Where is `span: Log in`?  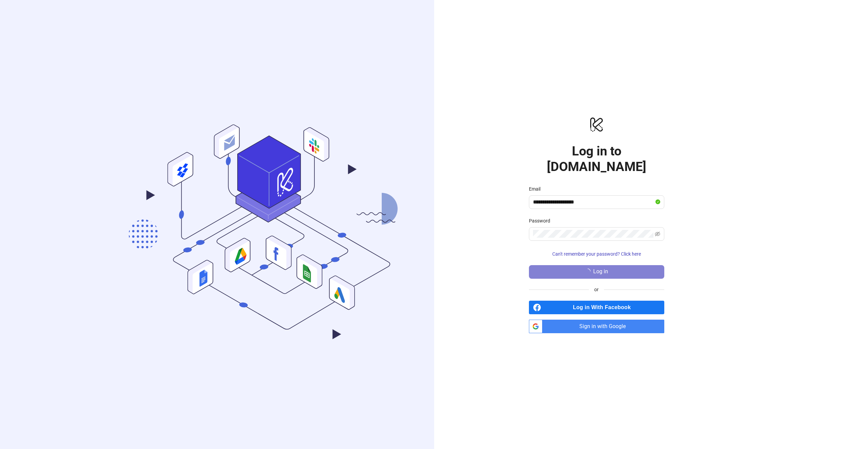
span: Log in is located at coordinates (601, 271).